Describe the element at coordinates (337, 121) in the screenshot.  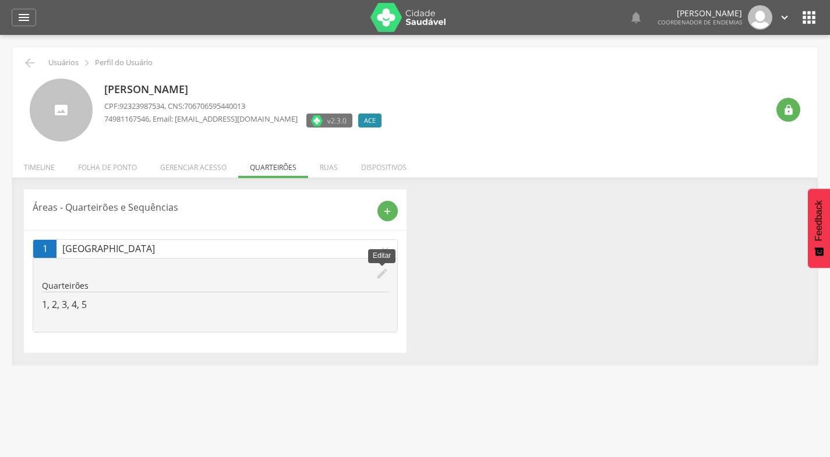
I see `span: v2.3.0` at that location.